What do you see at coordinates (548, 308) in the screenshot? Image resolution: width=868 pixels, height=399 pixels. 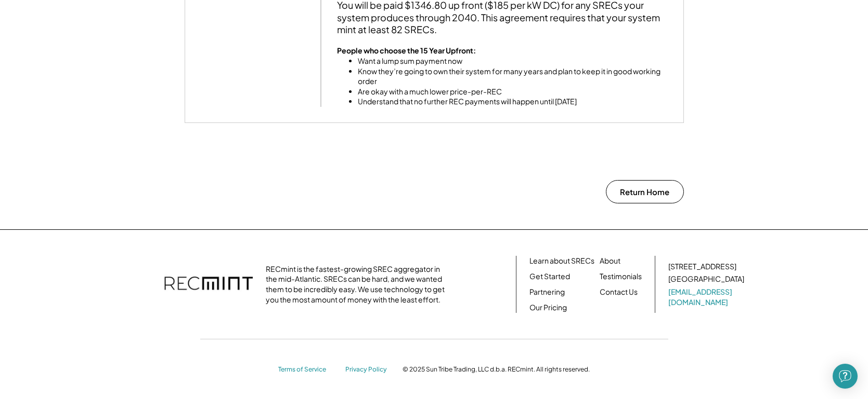 I see `a: Our Pricing` at bounding box center [548, 308].